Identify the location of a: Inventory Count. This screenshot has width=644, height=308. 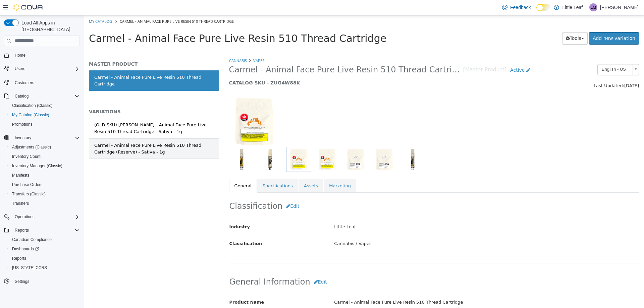
(26, 156).